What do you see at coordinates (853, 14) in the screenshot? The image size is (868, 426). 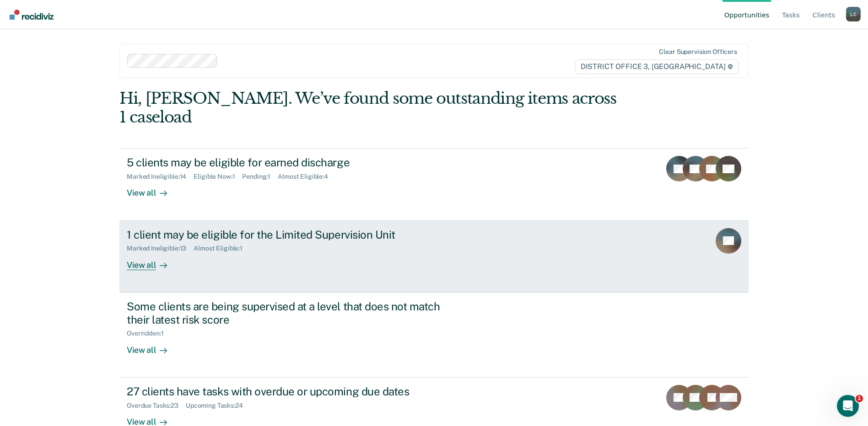 I see `div: L C` at bounding box center [853, 14].